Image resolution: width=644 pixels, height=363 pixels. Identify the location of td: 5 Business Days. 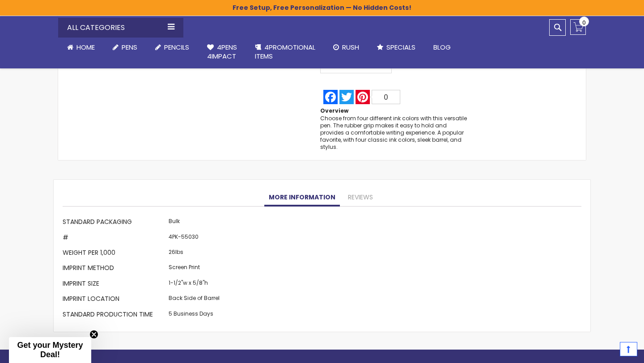
(194, 316).